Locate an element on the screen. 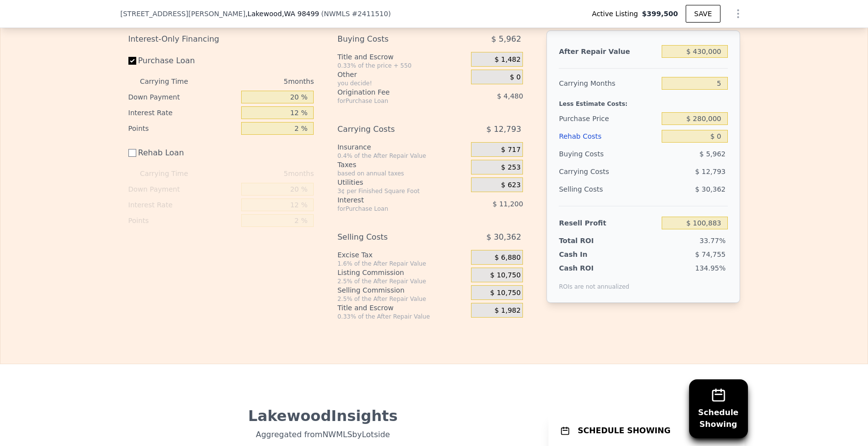 This screenshot has width=868, height=446. div: Selling Commission is located at coordinates (402, 290).